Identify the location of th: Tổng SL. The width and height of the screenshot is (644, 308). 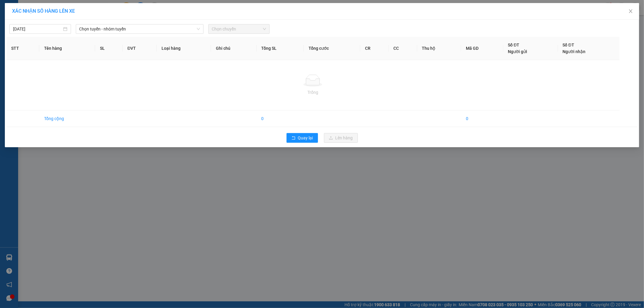
(280, 48).